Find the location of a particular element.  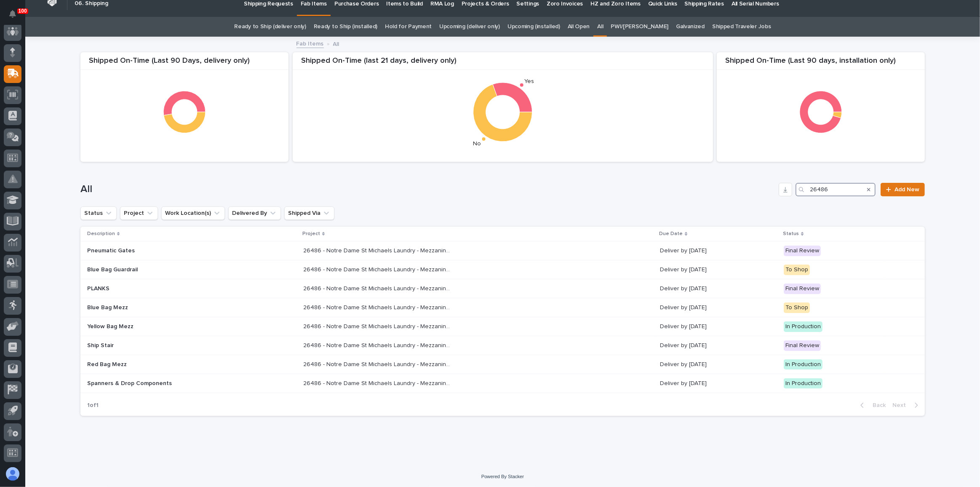

a: Upcoming (deliver only) is located at coordinates (469, 26).